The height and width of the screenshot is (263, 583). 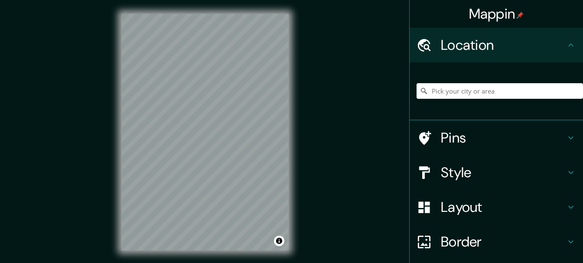 What do you see at coordinates (497, 45) in the screenshot?
I see `div: Location` at bounding box center [497, 45].